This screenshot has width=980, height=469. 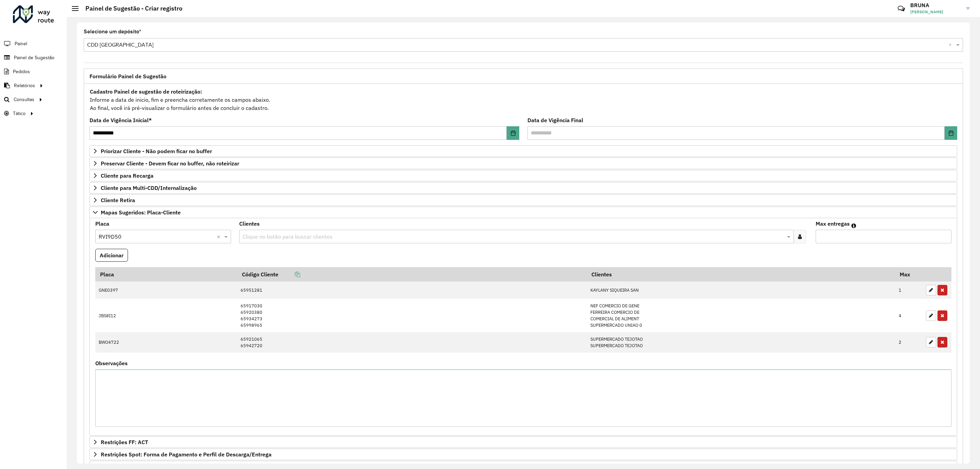 What do you see at coordinates (412, 342) in the screenshot?
I see `td: 65921065 65942720` at bounding box center [412, 342].